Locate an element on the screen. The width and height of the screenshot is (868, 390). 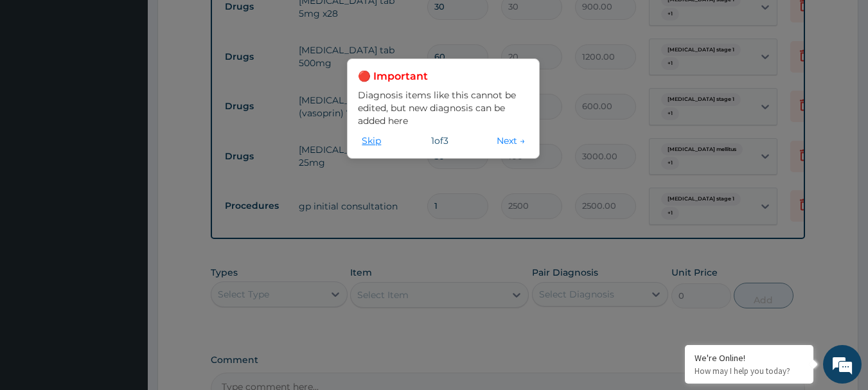
img: d_794563401_company_1708531726252_794563401 is located at coordinates (38, 80).